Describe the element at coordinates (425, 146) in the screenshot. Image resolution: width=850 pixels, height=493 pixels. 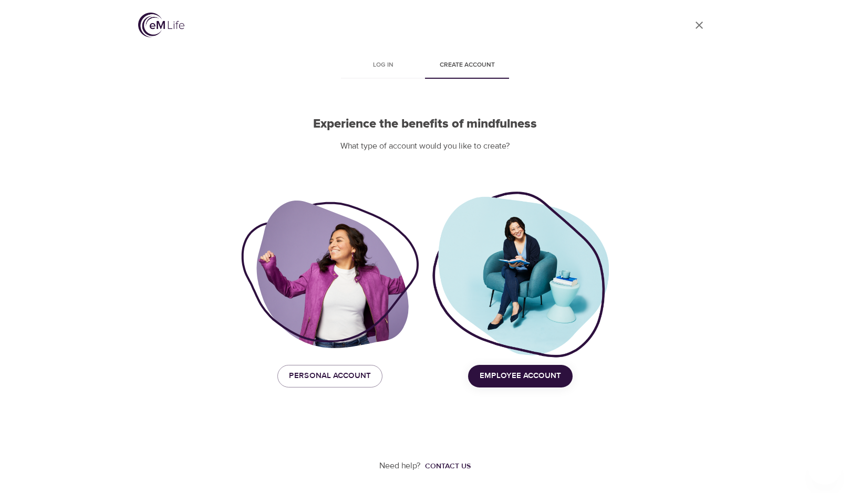
I see `p: What type of account would you like to create?` at that location.